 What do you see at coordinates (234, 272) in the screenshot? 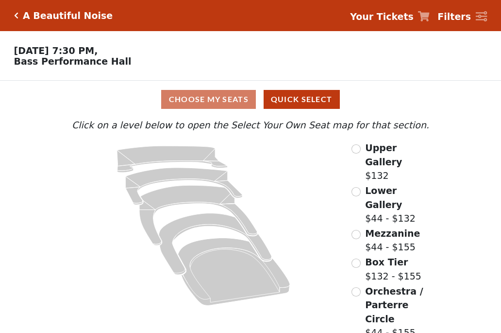
I see `path: Orchestra / Parterre Circle - Seats Available: 24` at bounding box center [234, 272].